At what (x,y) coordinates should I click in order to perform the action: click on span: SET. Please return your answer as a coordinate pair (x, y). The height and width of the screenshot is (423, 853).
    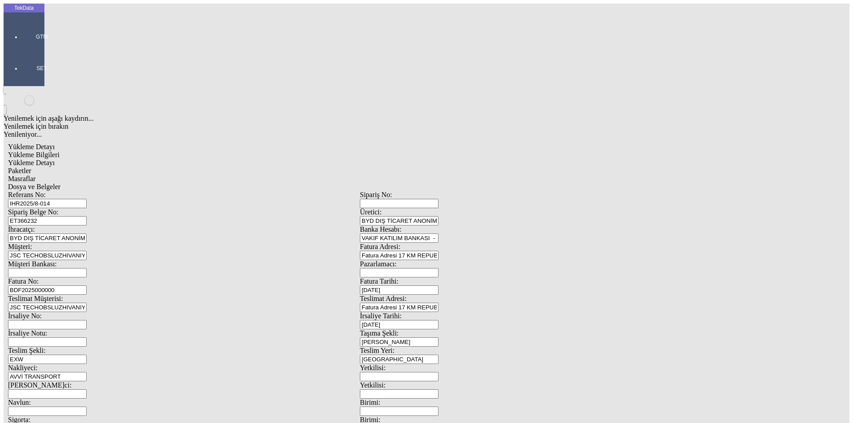
    Looking at the image, I should click on (42, 68).